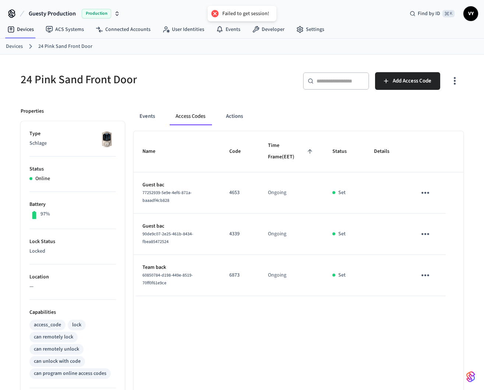 The height and width of the screenshot is (390, 484). What do you see at coordinates (407, 81) in the screenshot?
I see `button: Add Access Code` at bounding box center [407, 81].